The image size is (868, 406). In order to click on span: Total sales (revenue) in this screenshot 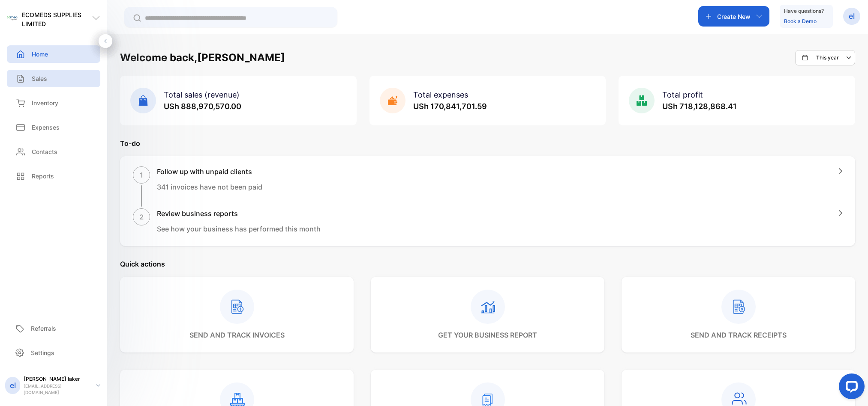, I will do `click(201, 95)`.